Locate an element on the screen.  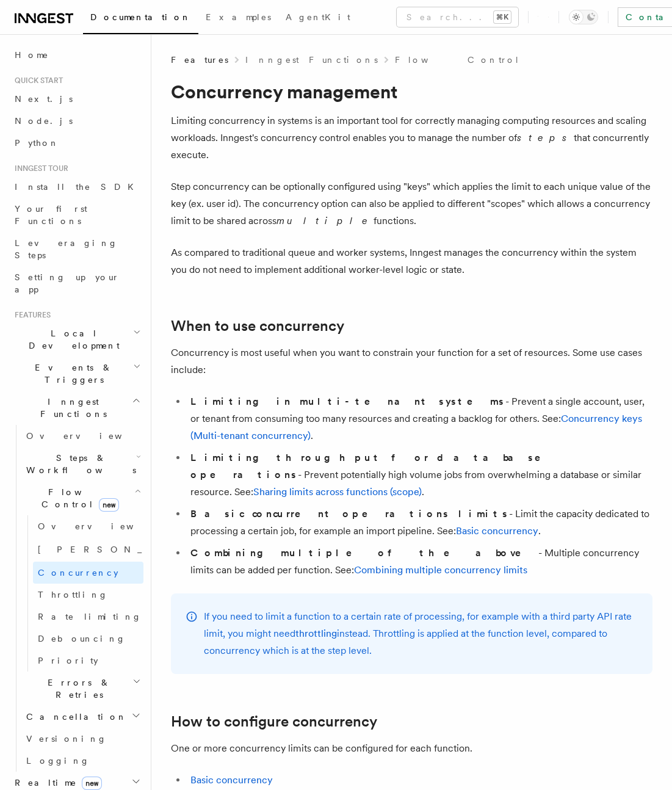
li: - Multiple concurrency limits can be added per function. See: is located at coordinates (419, 562).